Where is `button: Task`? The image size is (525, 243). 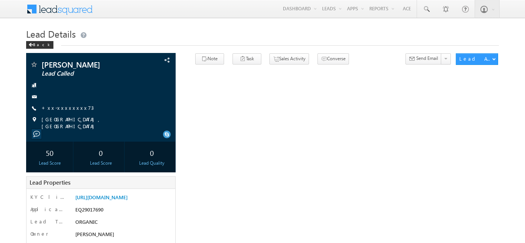 button: Task is located at coordinates (247, 59).